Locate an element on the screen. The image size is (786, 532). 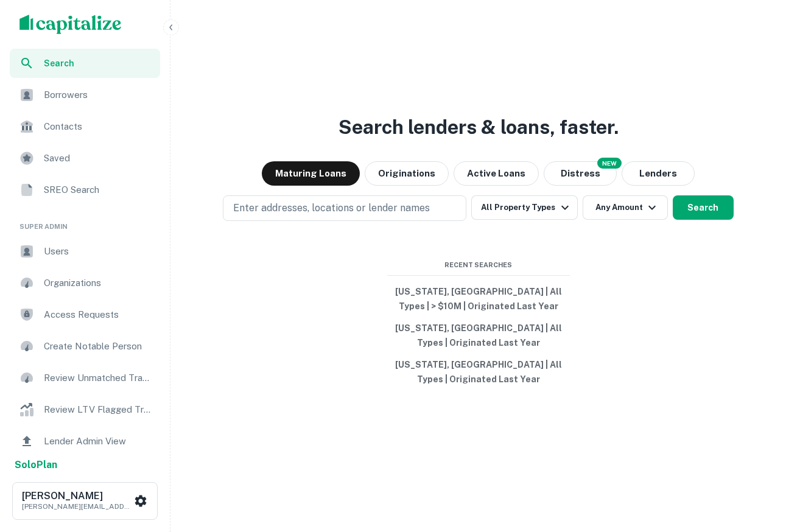
a: SoloPlan is located at coordinates (36, 465).